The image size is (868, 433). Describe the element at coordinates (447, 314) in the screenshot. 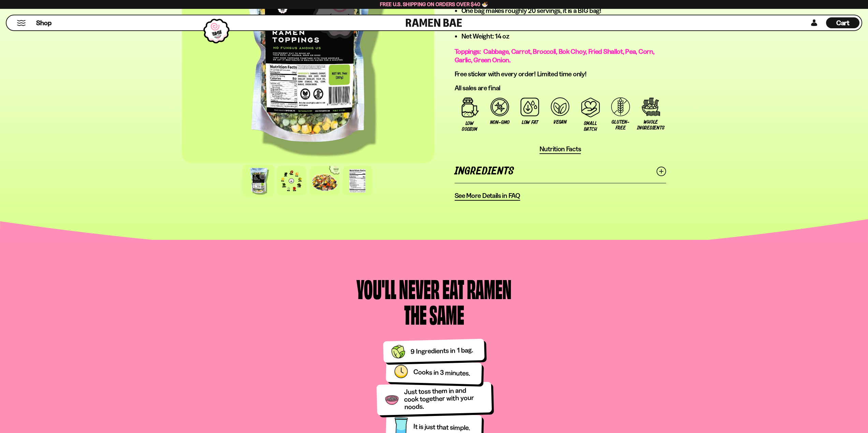

I see `div: Same` at that location.